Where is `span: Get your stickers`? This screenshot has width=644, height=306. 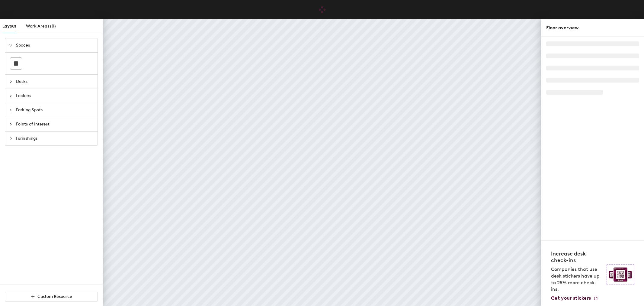 span: Get your stickers is located at coordinates (572, 298).